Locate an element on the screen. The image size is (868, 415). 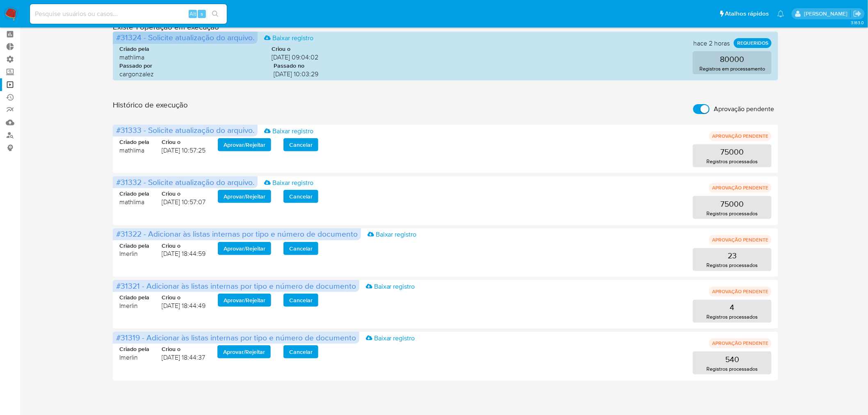
span: s is located at coordinates (202, 13).